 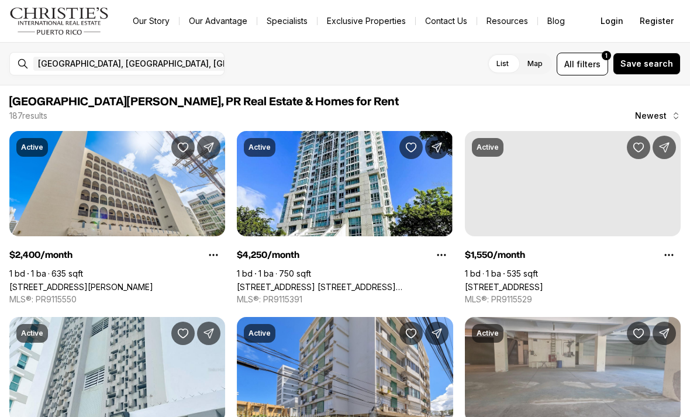 I want to click on span: 1, so click(x=606, y=56).